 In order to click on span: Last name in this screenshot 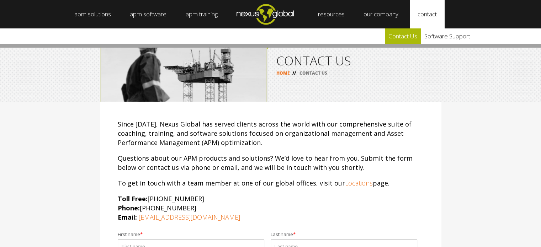, I will do `click(282, 235)`.